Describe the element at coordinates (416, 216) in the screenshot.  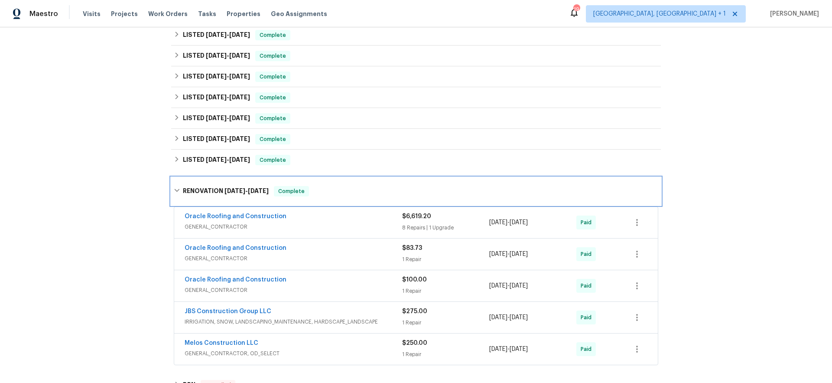
I see `span: $6,619.20` at that location.